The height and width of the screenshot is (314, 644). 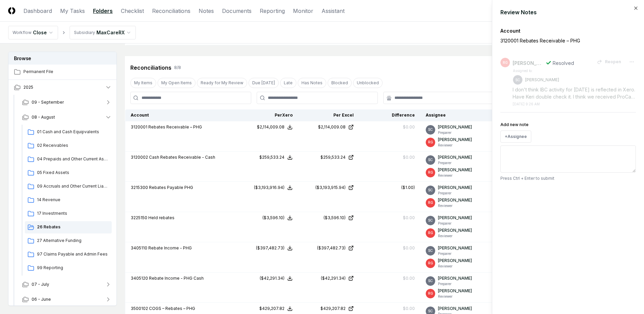 What do you see at coordinates (516, 136) in the screenshot?
I see `button: +Assignee` at bounding box center [516, 136].